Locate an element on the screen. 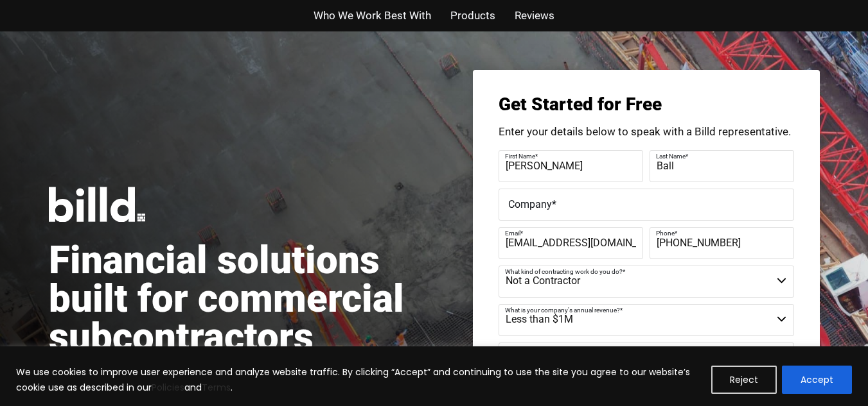  a: Terms is located at coordinates (216, 387).